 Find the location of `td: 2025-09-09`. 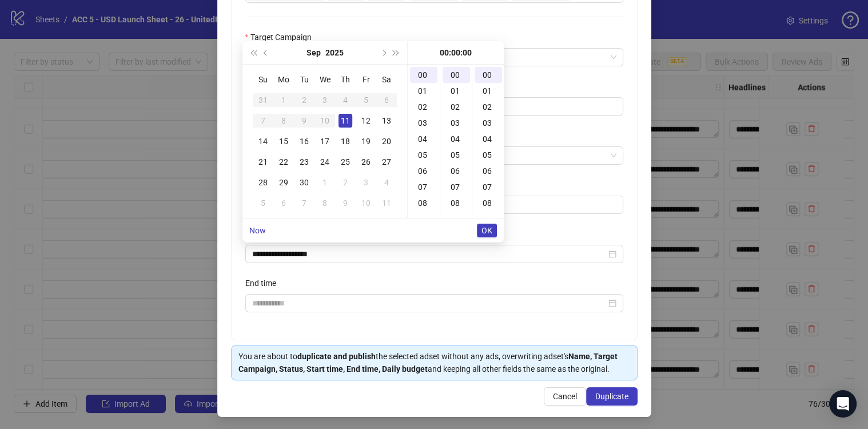

td: 2025-09-09 is located at coordinates (304, 120).